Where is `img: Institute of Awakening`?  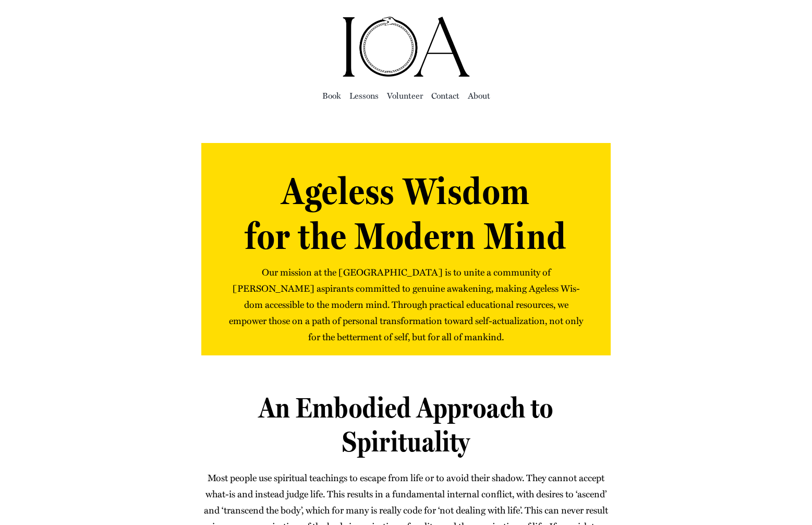 img: Institute of Awakening is located at coordinates (406, 47).